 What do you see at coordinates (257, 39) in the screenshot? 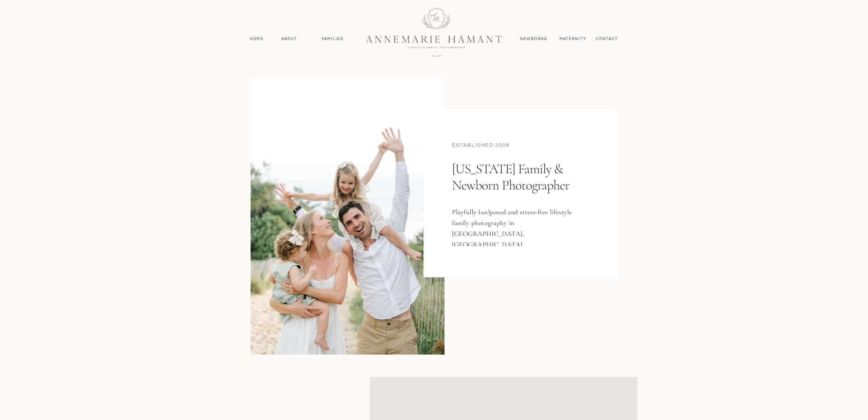
I see `a: Home` at bounding box center [257, 39].